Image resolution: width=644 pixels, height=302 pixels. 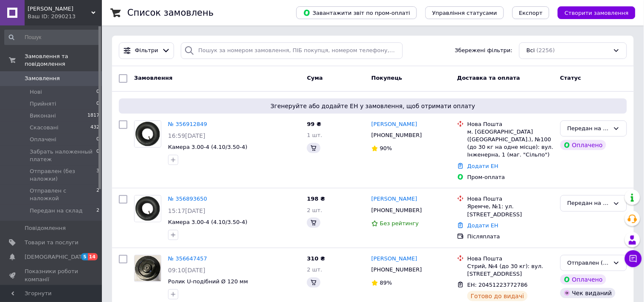 What do you see at coordinates (531, 50) in the screenshot?
I see `span: Всі` at bounding box center [531, 50].